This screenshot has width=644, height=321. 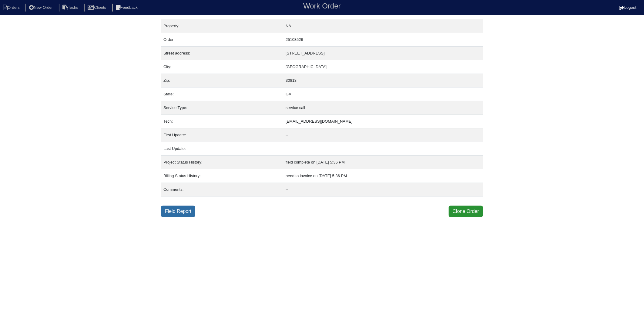 What do you see at coordinates (222, 149) in the screenshot?
I see `td: Last Update:` at bounding box center [222, 149].